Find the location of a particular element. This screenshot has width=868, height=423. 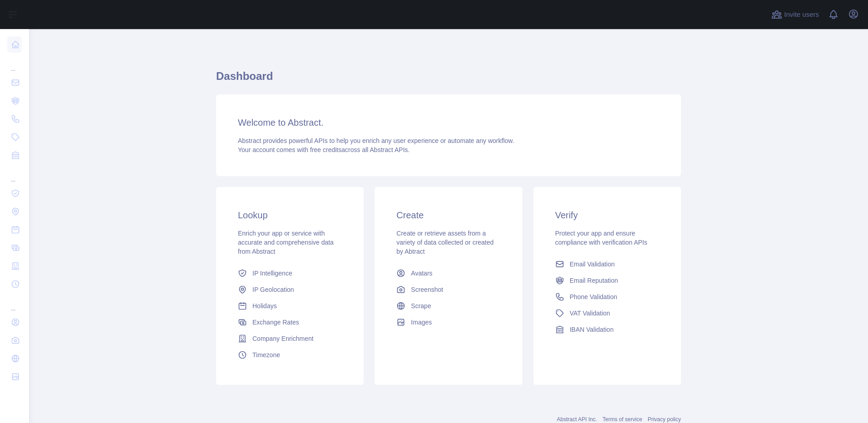

a: Company Enrichment is located at coordinates (290, 339).